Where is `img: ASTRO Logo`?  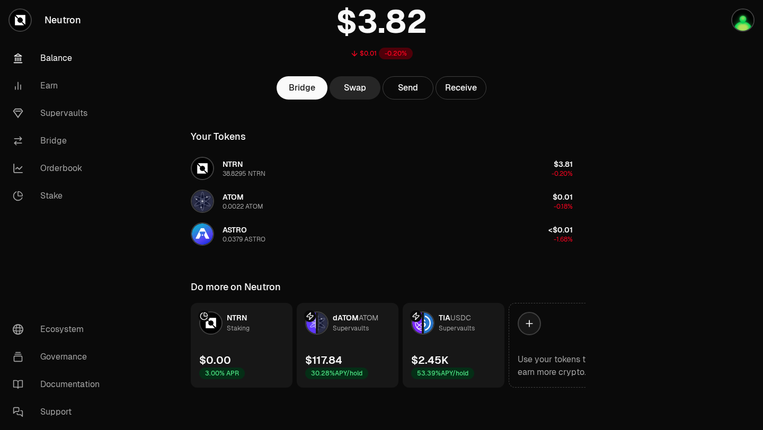 img: ASTRO Logo is located at coordinates (202, 234).